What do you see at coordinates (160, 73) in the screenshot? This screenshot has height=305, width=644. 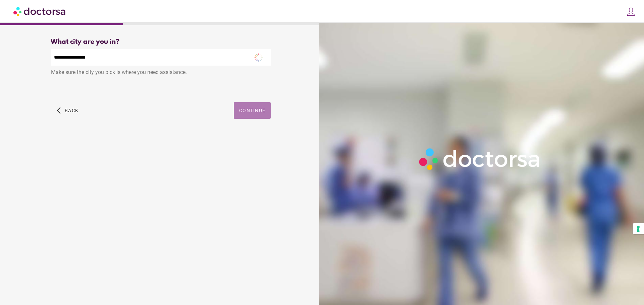 I see `div: Make sure the city you pick is where you need assistance.` at bounding box center [160, 73].